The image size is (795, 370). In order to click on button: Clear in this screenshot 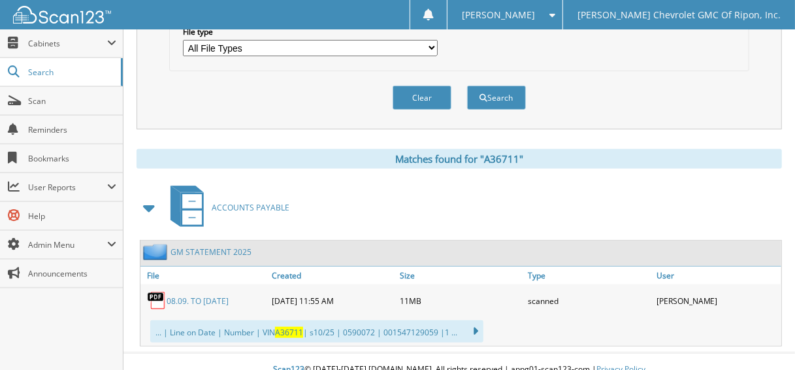, I will do `click(422, 97)`.